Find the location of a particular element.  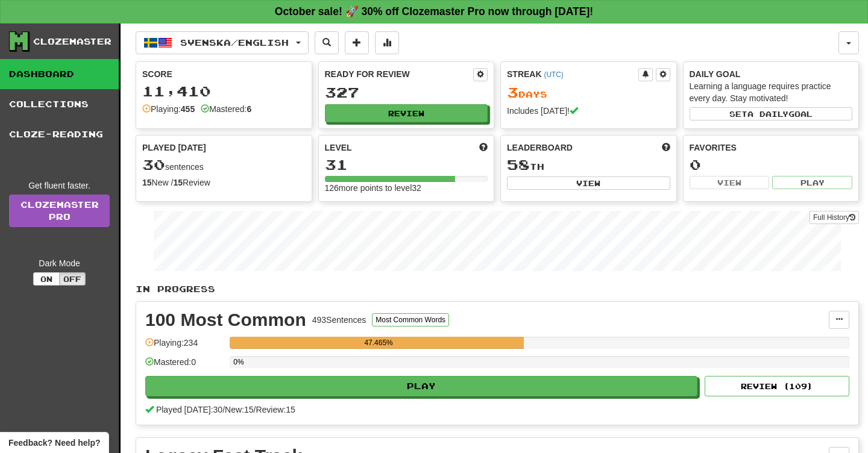

span: New: 15 is located at coordinates (239, 410).